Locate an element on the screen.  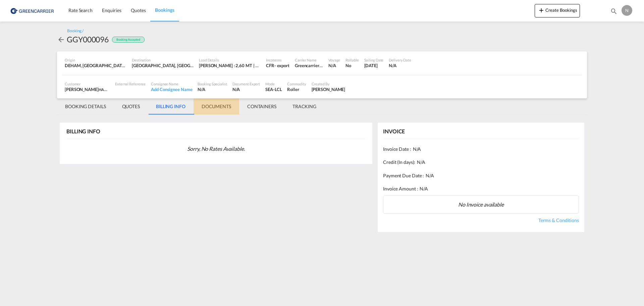
div: Sorry, No Rates Available. is located at coordinates (216, 149).